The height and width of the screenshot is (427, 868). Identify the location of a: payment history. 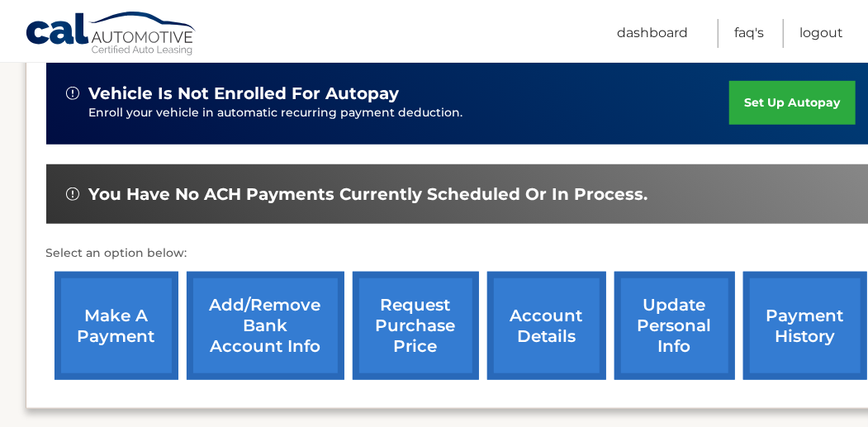
(806, 325).